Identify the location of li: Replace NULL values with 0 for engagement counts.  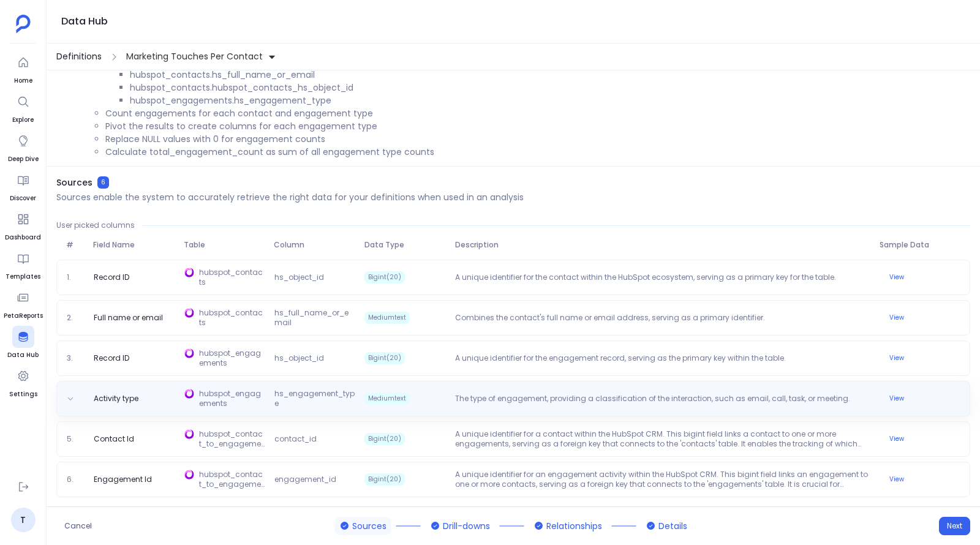
(538, 139).